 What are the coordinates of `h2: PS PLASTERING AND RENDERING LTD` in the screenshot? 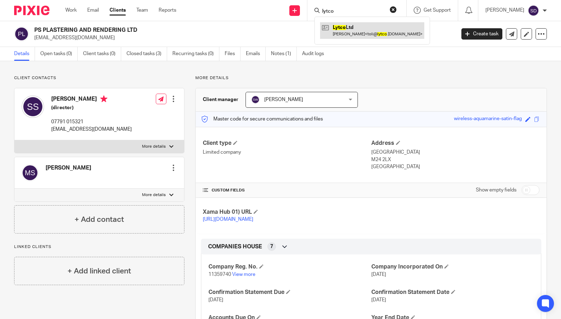 It's located at (201, 30).